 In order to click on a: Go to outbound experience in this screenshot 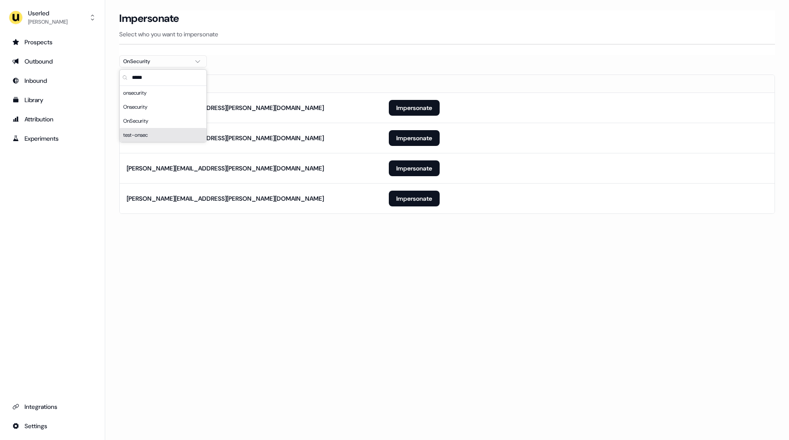, I will do `click(52, 61)`.